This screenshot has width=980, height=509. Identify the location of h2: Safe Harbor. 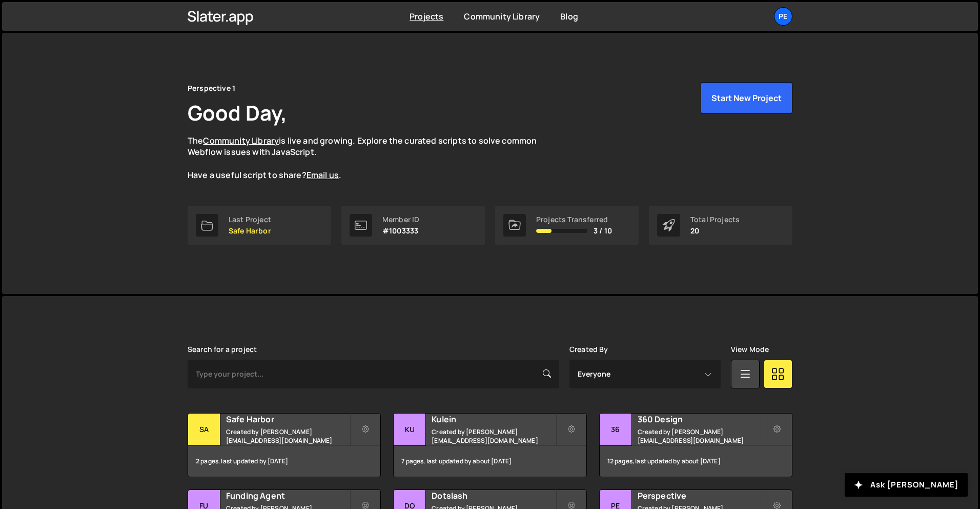
(288, 419).